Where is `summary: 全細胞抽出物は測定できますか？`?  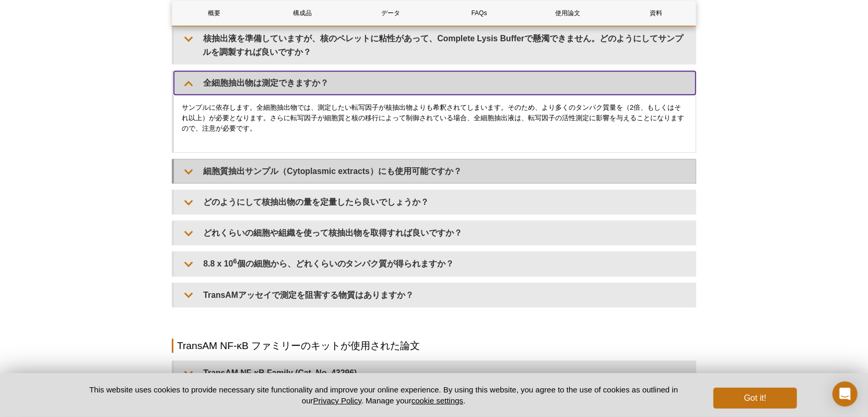
summary: 全細胞抽出物は測定できますか？ is located at coordinates (434, 83).